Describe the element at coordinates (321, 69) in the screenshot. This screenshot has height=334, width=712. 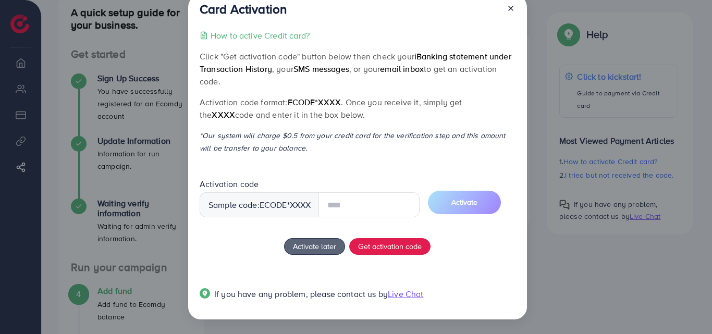
I see `span: SMS messages` at that location.